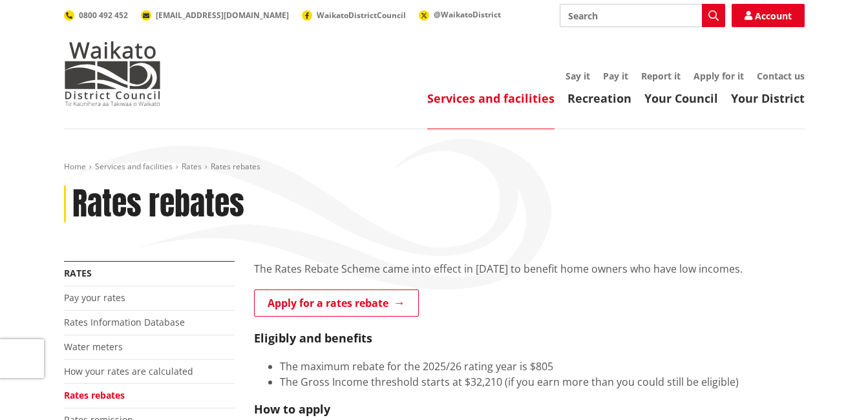  I want to click on span: @WaikatoDistrict, so click(467, 14).